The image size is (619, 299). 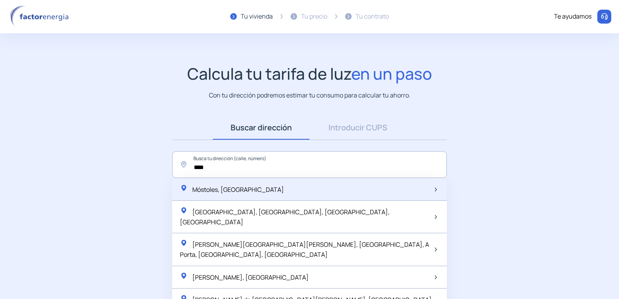 What do you see at coordinates (572, 17) in the screenshot?
I see `div: Te ayudamos` at bounding box center [572, 17].